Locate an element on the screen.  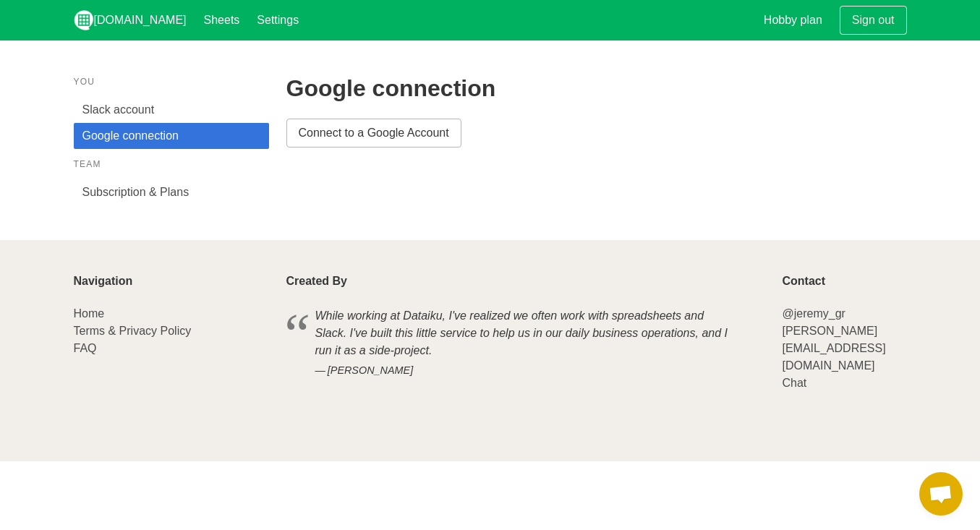
img: logo_v2_white.png is located at coordinates (84, 20).